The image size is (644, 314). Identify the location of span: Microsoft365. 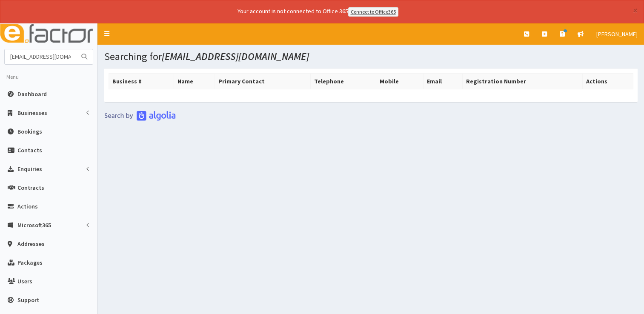
(34, 225).